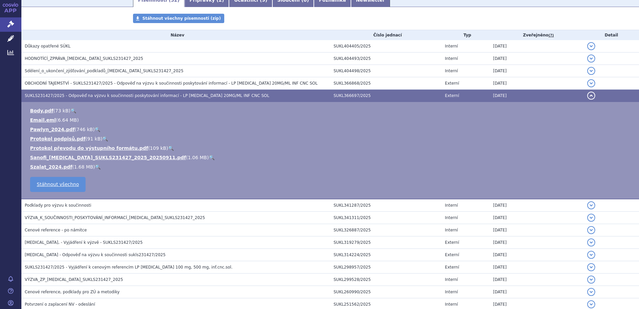  I want to click on td: SUKL319279/2025, so click(386, 242).